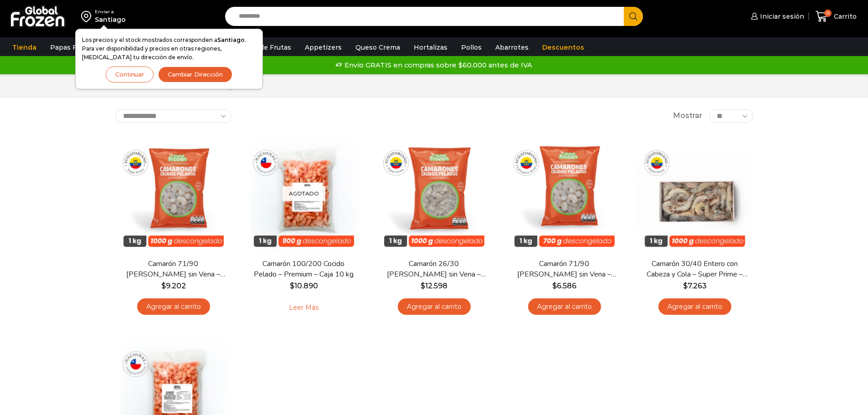  What do you see at coordinates (434, 286) in the screenshot?
I see `bdi: 12.598` at bounding box center [434, 286].